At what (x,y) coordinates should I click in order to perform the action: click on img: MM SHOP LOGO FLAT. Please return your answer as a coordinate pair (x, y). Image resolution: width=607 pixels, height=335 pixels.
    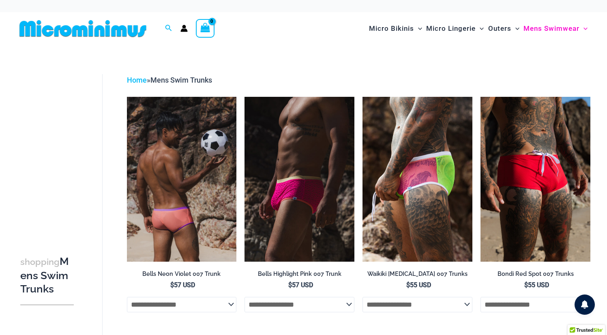
    Looking at the image, I should click on (83, 28).